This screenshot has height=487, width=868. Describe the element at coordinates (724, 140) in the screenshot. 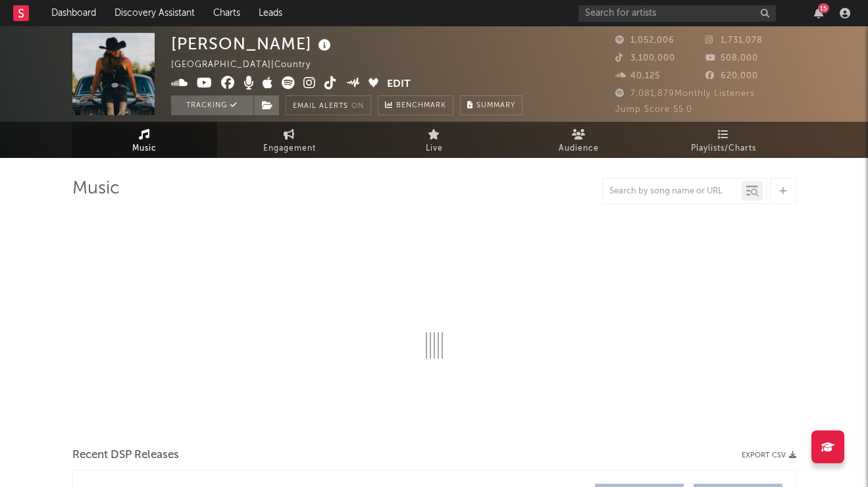

I see `a: Playlists/Charts` at that location.